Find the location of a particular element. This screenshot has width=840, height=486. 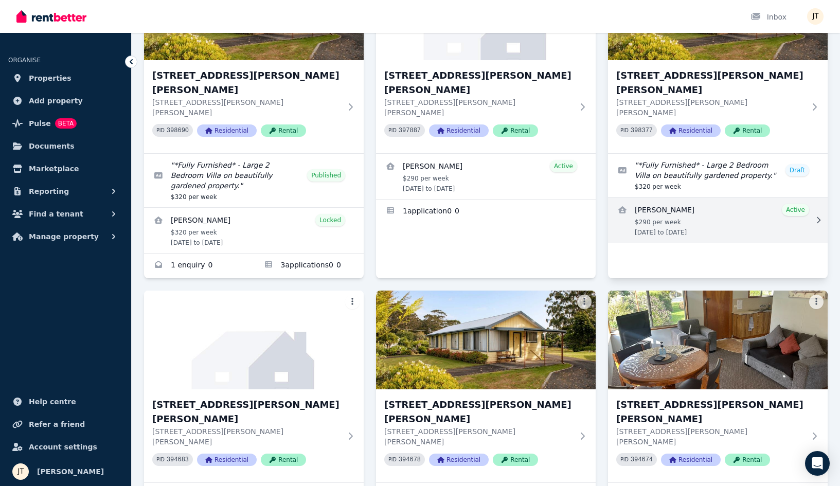

span: Help centre is located at coordinates (52, 402).